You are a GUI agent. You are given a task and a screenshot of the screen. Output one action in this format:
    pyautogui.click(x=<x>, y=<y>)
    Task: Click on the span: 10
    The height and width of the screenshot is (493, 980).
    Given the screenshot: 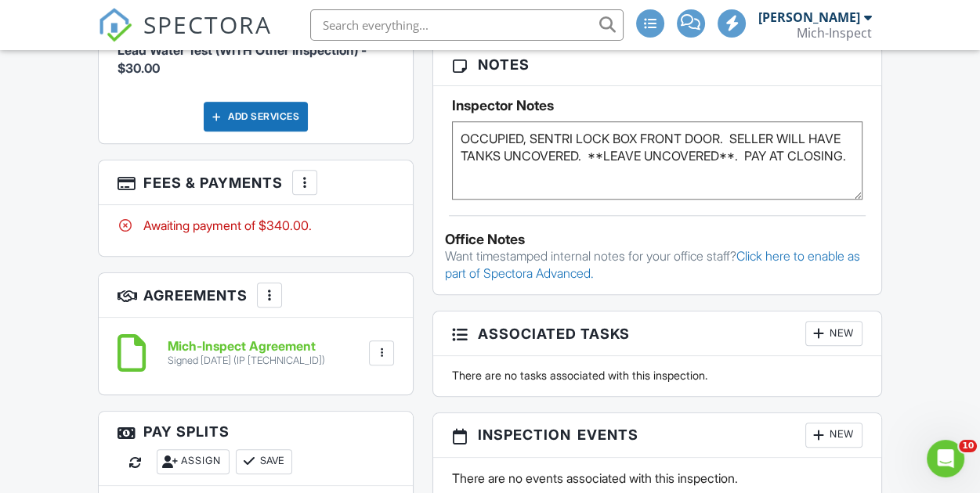 What is the action you would take?
    pyautogui.click(x=967, y=447)
    